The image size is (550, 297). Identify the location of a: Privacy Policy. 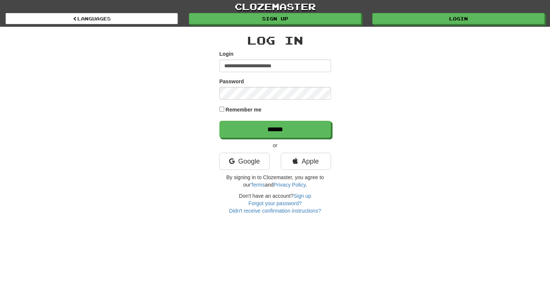
(289, 185).